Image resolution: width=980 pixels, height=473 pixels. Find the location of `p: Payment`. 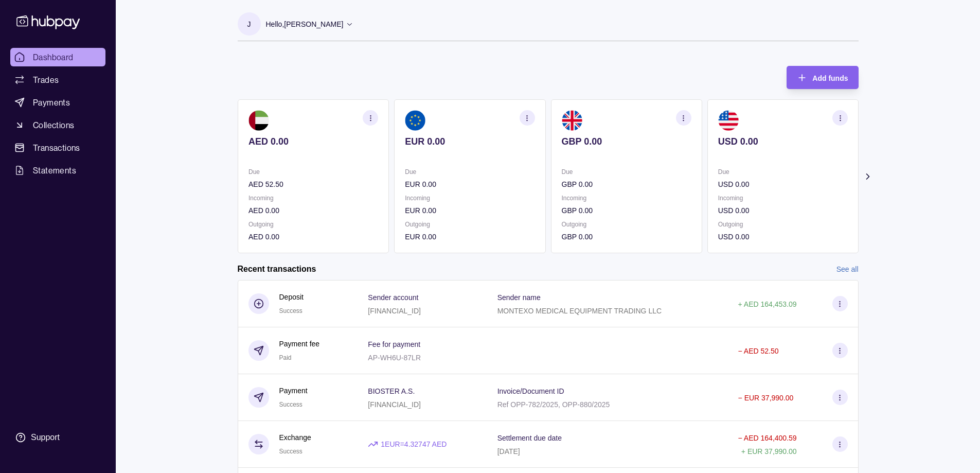

p: Payment is located at coordinates (293, 391).